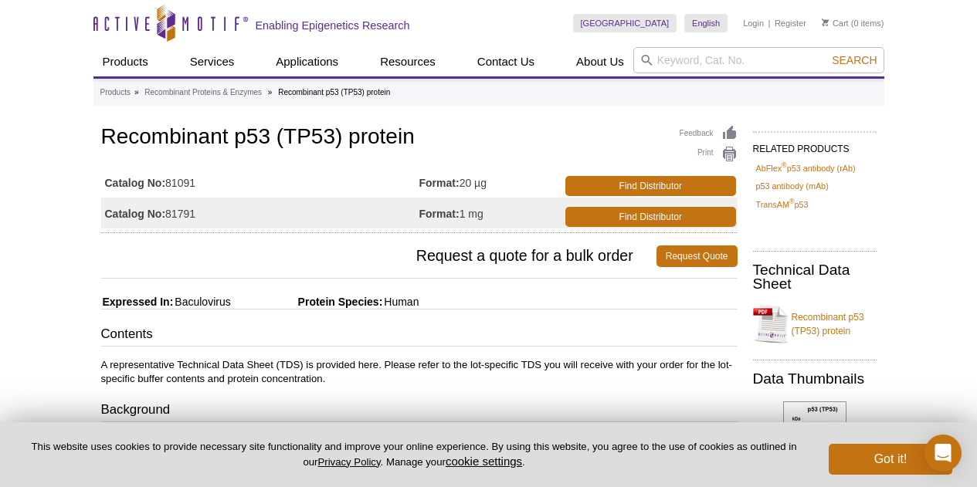  I want to click on span: Human, so click(400, 302).